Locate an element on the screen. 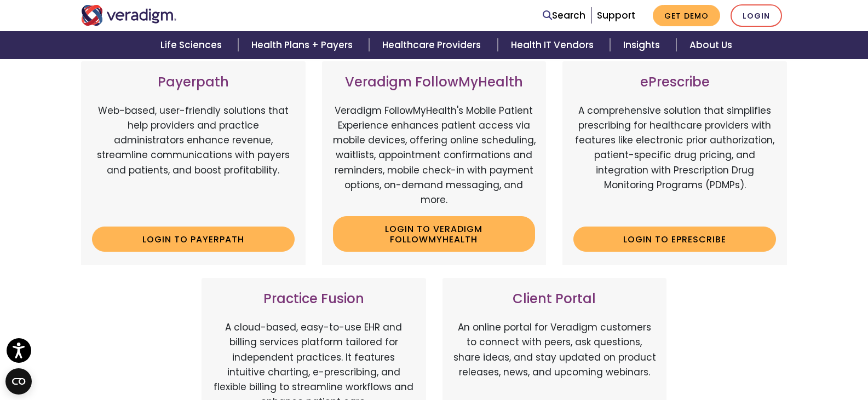 Image resolution: width=868 pixels, height=400 pixels. a: Veradigm logo is located at coordinates (129, 15).